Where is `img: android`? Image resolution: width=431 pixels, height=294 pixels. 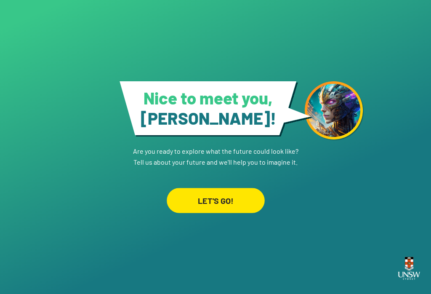 img: android is located at coordinates (334, 111).